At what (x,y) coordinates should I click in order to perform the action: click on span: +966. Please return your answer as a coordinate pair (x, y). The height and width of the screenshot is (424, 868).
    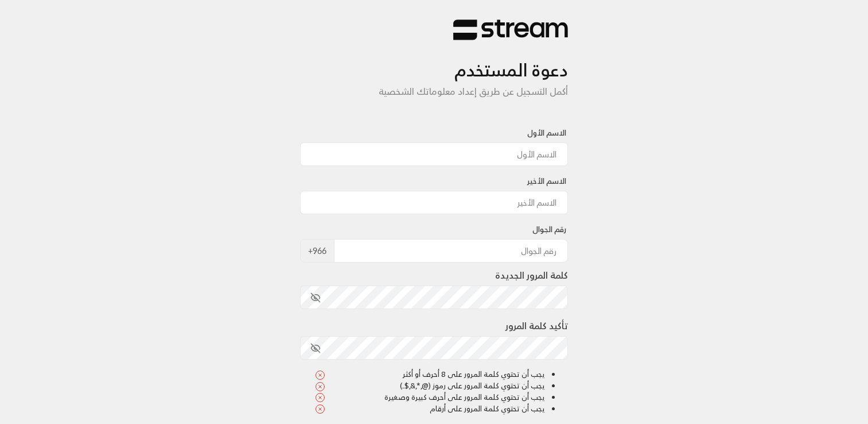
    Looking at the image, I should click on (318, 250).